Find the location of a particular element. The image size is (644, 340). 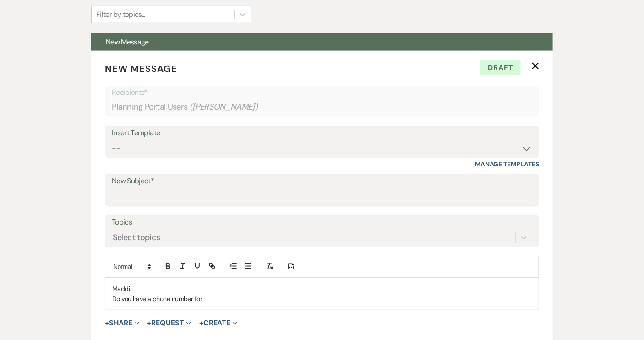

div: Planning Portal Users is located at coordinates (322, 107).